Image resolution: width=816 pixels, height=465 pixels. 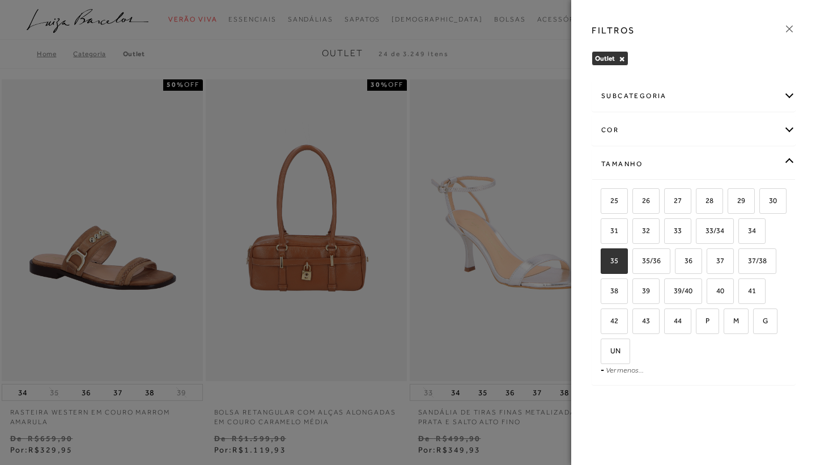 What do you see at coordinates (636, 322) in the screenshot?
I see `input: 43` at bounding box center [636, 322].